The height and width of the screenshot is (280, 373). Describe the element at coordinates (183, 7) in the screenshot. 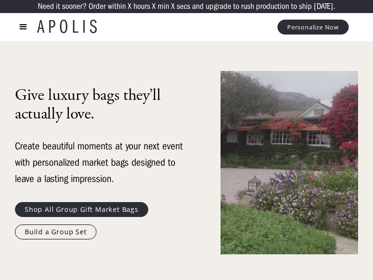

I see `p: secs` at that location.